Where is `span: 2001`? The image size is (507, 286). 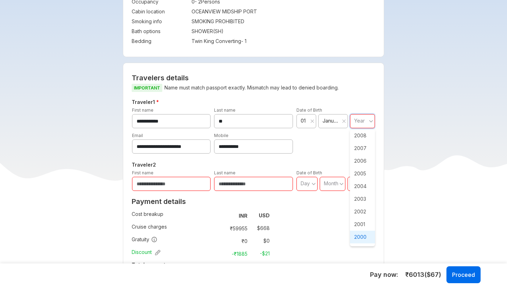 span: 2001 is located at coordinates (362, 224).